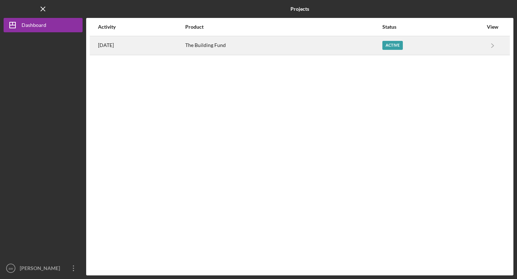  I want to click on time: 2025-08-25 12:34, so click(106, 45).